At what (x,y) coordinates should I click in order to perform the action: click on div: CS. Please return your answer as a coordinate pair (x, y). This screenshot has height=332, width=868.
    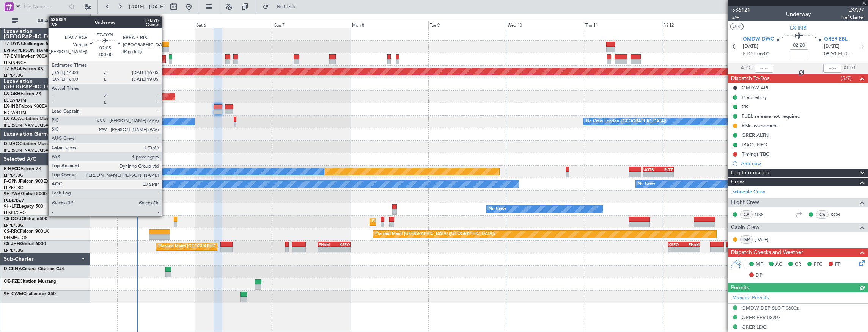
    Looking at the image, I should click on (822, 214).